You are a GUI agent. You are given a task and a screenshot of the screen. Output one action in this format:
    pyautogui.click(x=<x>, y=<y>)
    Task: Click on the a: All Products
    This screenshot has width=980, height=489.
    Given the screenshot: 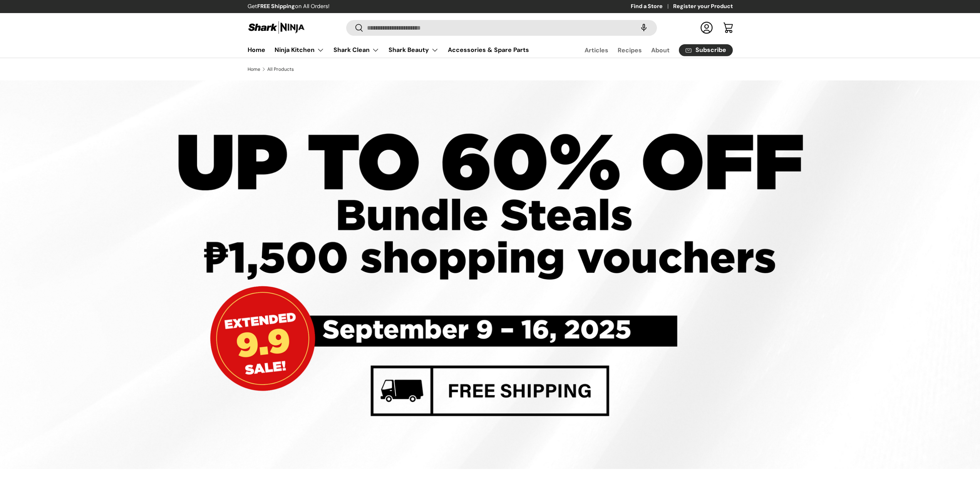 What is the action you would take?
    pyautogui.click(x=280, y=69)
    